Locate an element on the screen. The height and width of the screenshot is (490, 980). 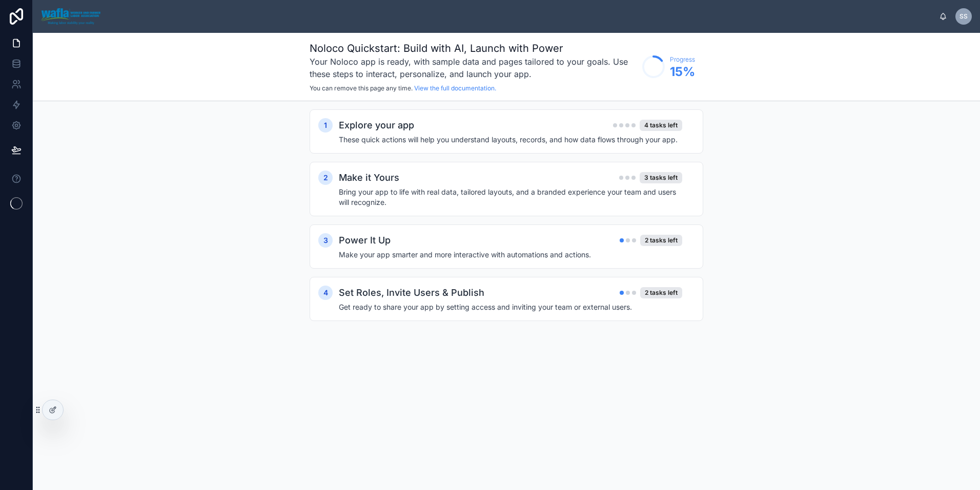
div: 2 is located at coordinates (326, 177).